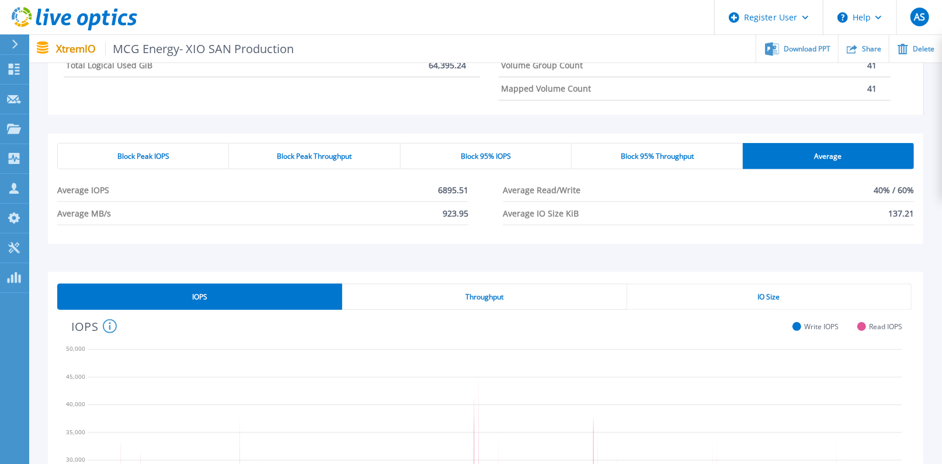 This screenshot has height=464, width=942. Describe the element at coordinates (143, 156) in the screenshot. I see `span: Block Peak IOPS` at that location.